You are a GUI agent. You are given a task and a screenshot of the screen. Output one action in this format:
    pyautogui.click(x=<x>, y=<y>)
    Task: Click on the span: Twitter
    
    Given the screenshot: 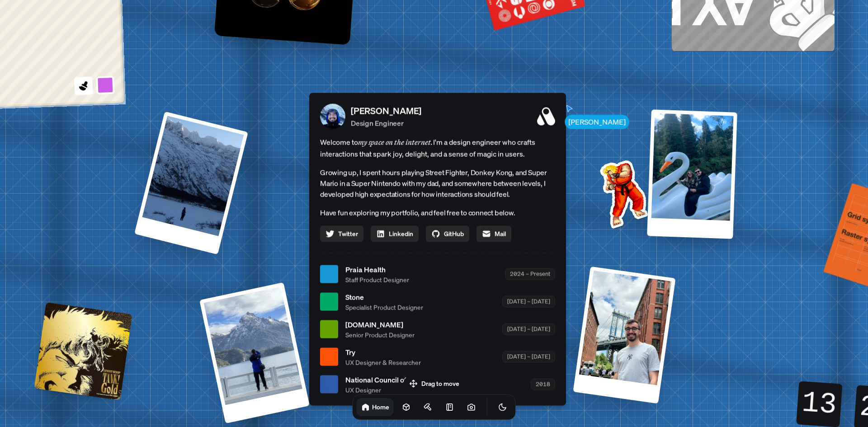 What is the action you would take?
    pyautogui.click(x=348, y=234)
    